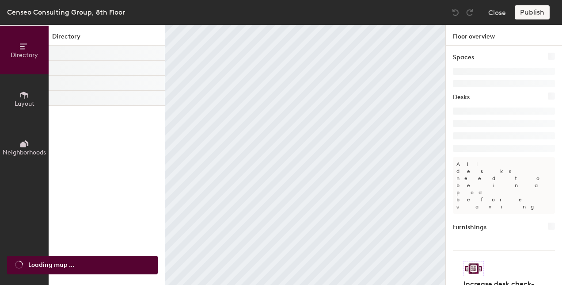  Describe the element at coordinates (474, 268) in the screenshot. I see `img: Sticker logo` at that location.